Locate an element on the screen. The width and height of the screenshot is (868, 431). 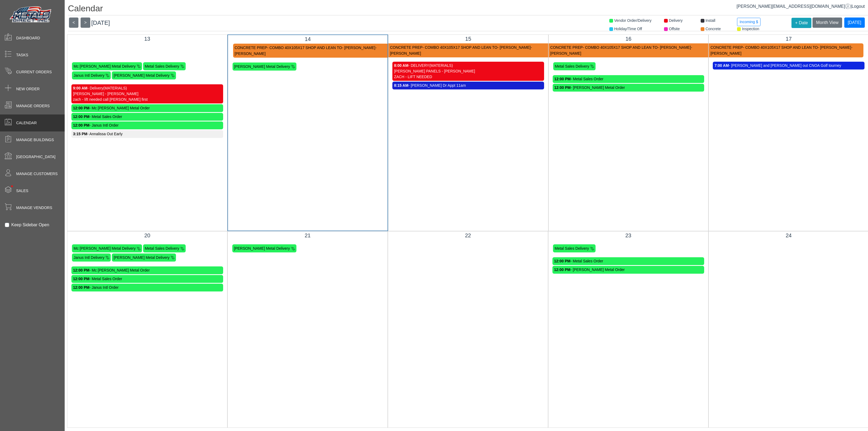
div: - Annalissa Out Early is located at coordinates (147, 134).